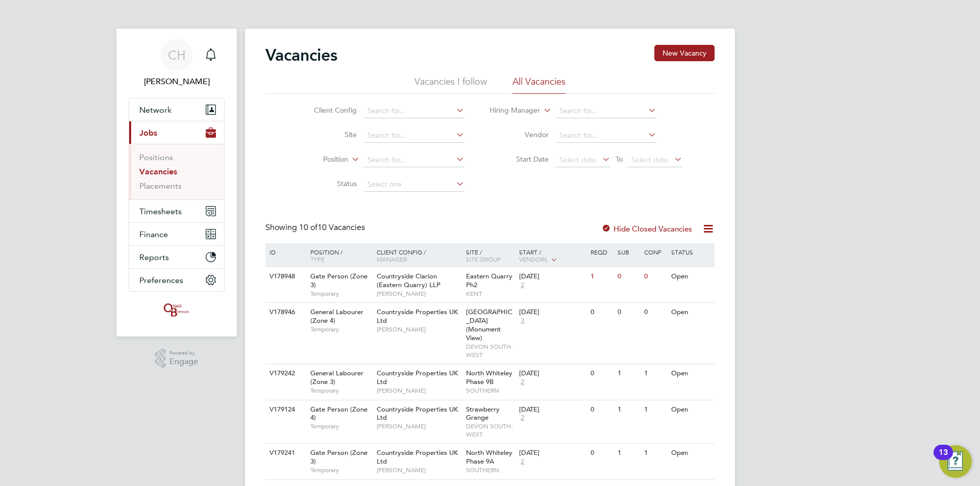 The height and width of the screenshot is (486, 980). I want to click on button: Network, so click(177, 110).